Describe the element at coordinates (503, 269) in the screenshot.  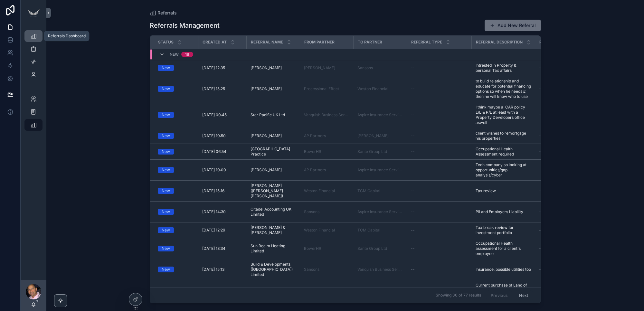
I see `a: Insurance, possible utilities too` at that location.